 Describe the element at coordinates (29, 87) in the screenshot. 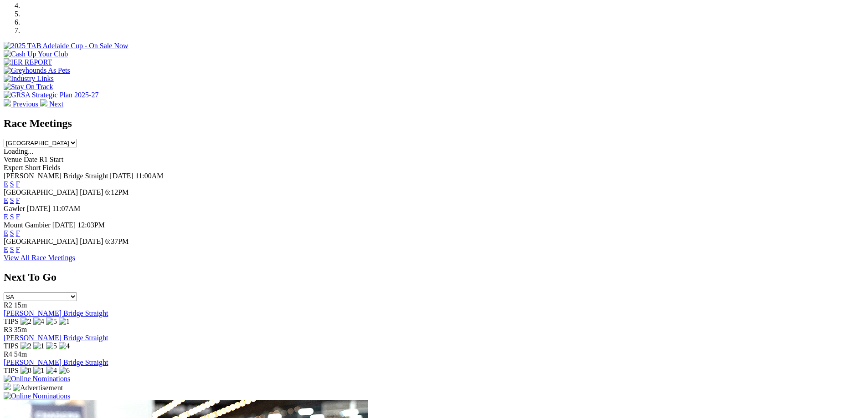

I see `img: Stay On Track` at that location.